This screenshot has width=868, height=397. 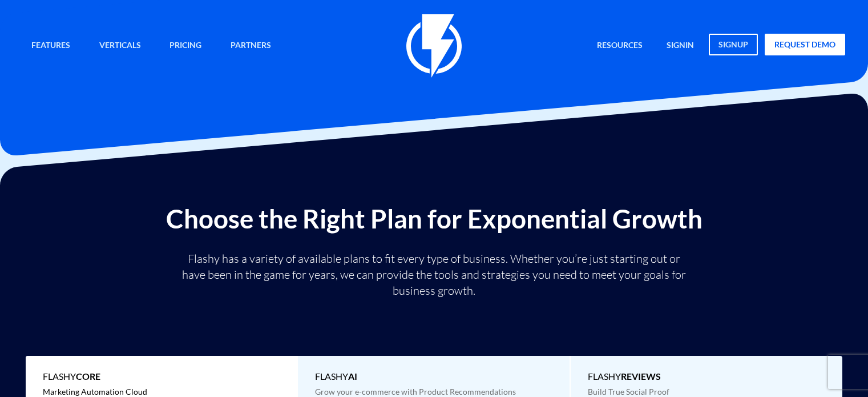 What do you see at coordinates (88, 376) in the screenshot?
I see `b: Core` at bounding box center [88, 376].